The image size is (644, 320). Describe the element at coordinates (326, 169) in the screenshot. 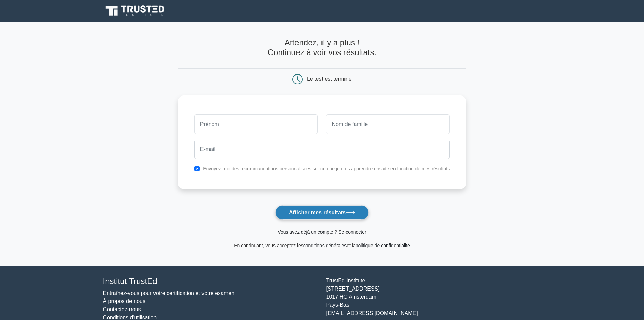

I see `font: Envoyez-moi des recommandations personnalisées sur ce que je dois apprendre ensuite en fonction d...` at that location.